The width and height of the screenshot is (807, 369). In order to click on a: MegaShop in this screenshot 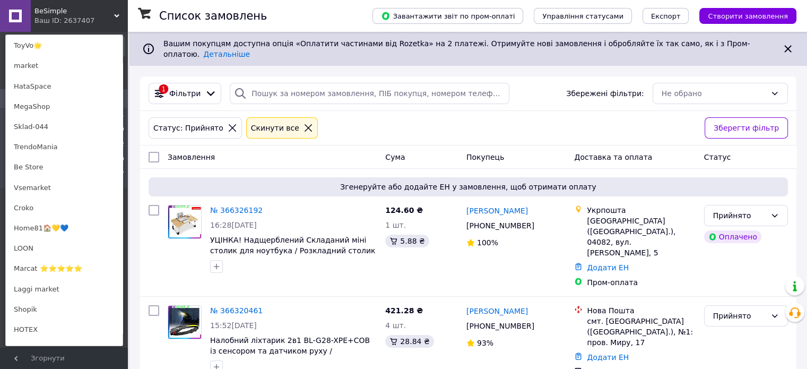, I will do `click(64, 107)`.